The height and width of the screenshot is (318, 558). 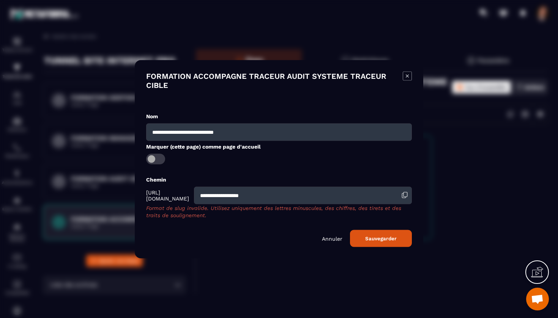 I want to click on h4: FORMATION ACCOMPAGNE TRACEUR AUDIT SYSTEME TRACEUR CIBLE, so click(x=274, y=80).